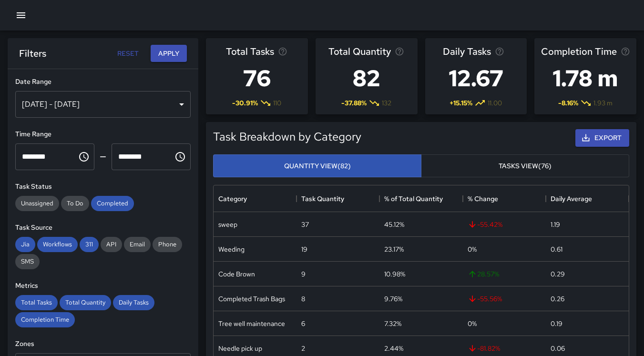 This screenshot has height=356, width=644. What do you see at coordinates (252, 299) in the screenshot?
I see `div: Completed Trash Bags` at bounding box center [252, 299].